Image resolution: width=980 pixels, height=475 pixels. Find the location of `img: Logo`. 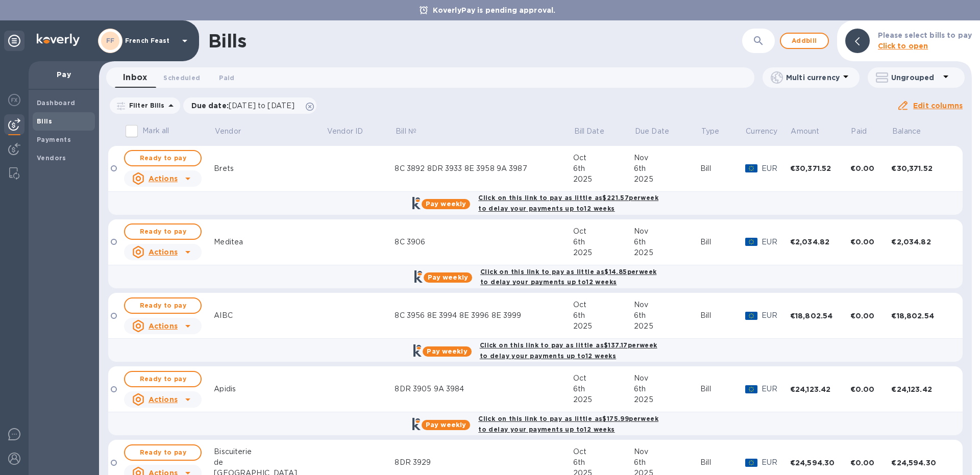

img: Logo is located at coordinates (58, 40).